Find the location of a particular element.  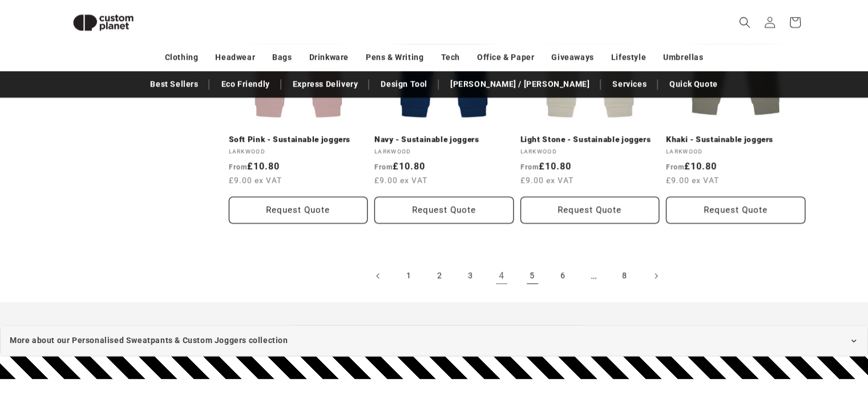

a: Services is located at coordinates (629, 84).